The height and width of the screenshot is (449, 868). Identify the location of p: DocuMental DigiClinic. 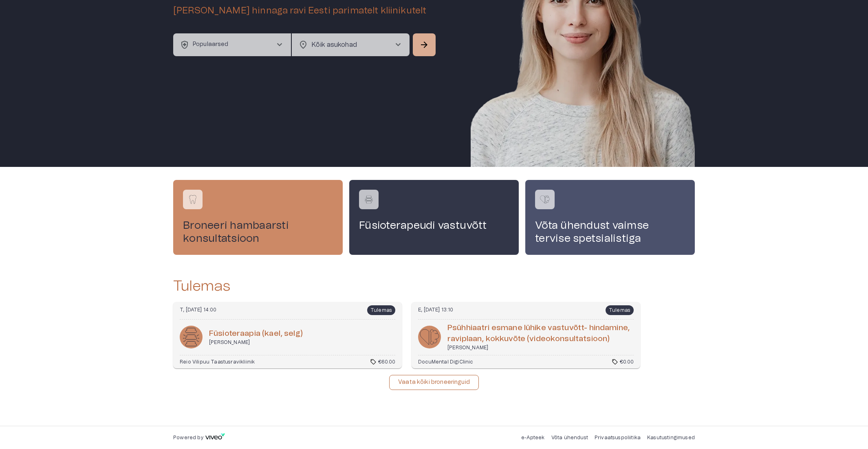
(446, 362).